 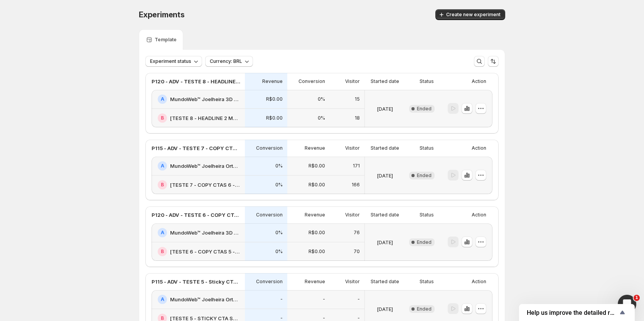 What do you see at coordinates (174, 62) in the screenshot?
I see `button: Experiment status` at bounding box center [174, 62].